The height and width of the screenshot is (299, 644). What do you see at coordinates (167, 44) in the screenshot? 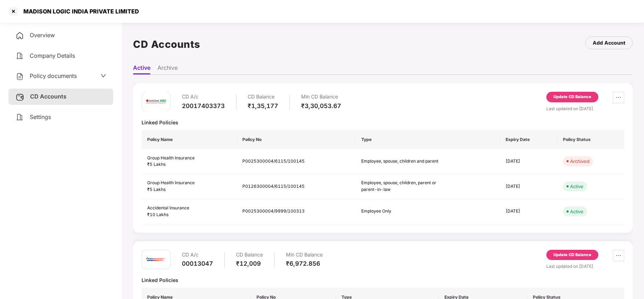
I see `h1: CD Accounts` at bounding box center [167, 44].